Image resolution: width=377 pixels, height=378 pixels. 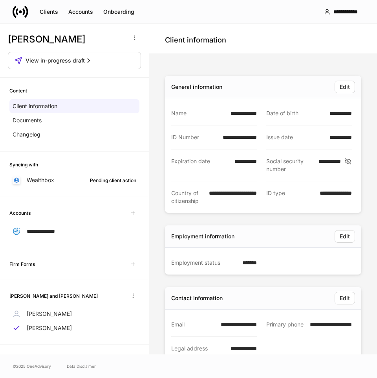 What do you see at coordinates (119, 12) in the screenshot?
I see `button: Onboarding` at bounding box center [119, 12].